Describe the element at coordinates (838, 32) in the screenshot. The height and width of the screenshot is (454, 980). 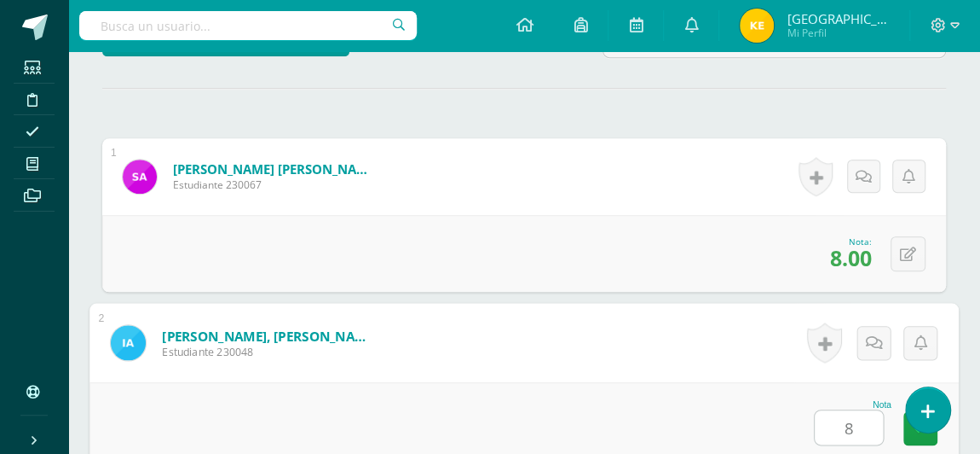
I see `span: Mi Perfil` at that location.